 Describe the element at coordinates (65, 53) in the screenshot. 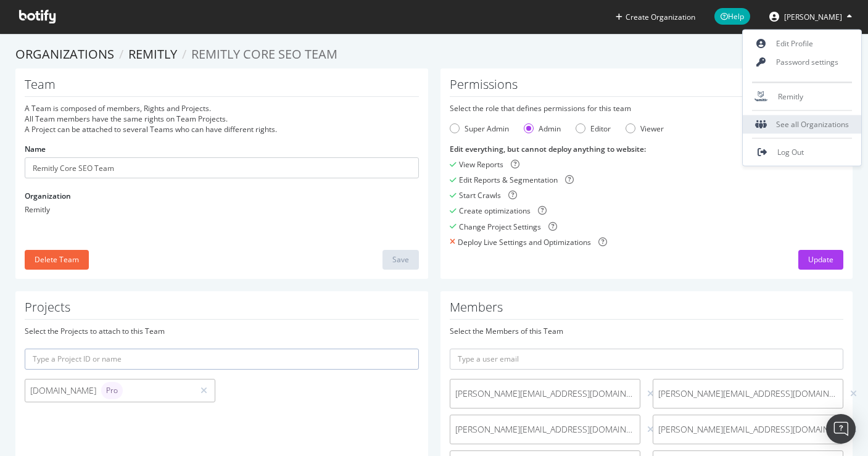

I see `a: Organizations` at that location.